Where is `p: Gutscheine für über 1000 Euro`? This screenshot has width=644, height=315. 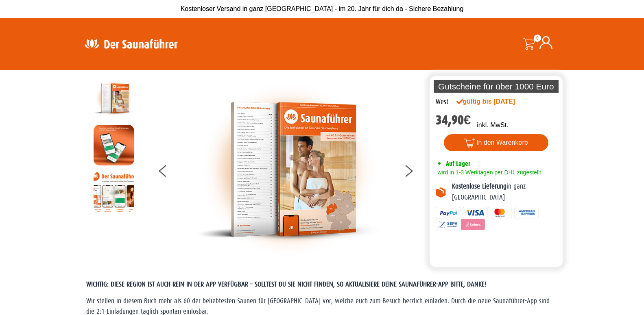
p: Gutscheine für über 1000 Euro is located at coordinates (496, 86).